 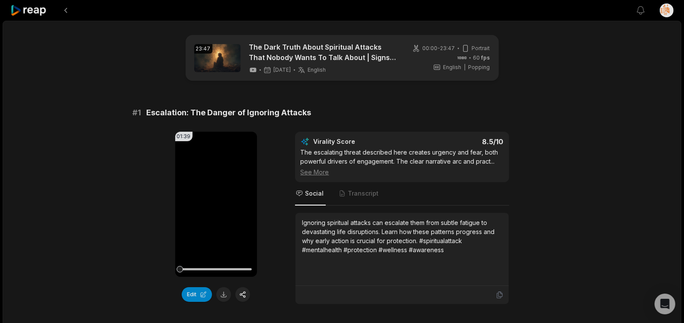 What do you see at coordinates (481, 58) in the screenshot?
I see `span: 60` at bounding box center [481, 58].